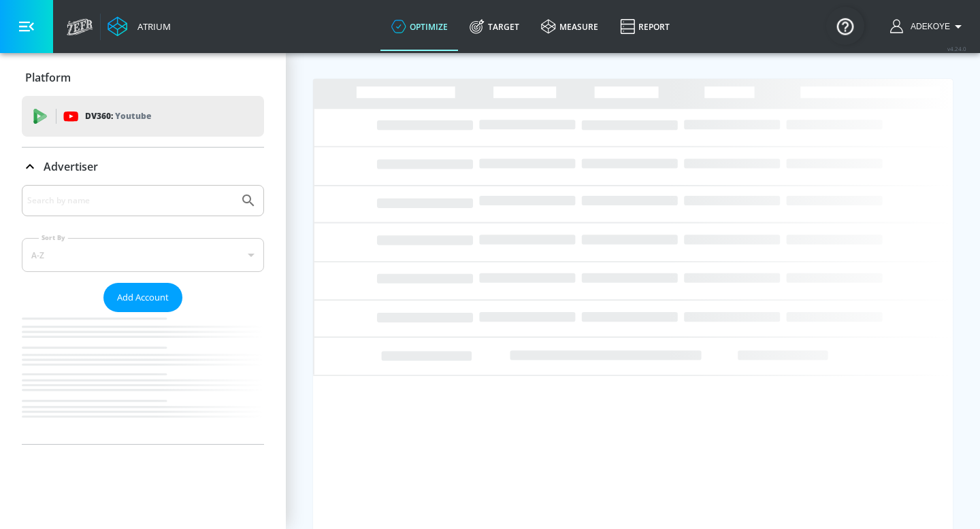  Describe the element at coordinates (143, 297) in the screenshot. I see `button: Add Account` at that location.